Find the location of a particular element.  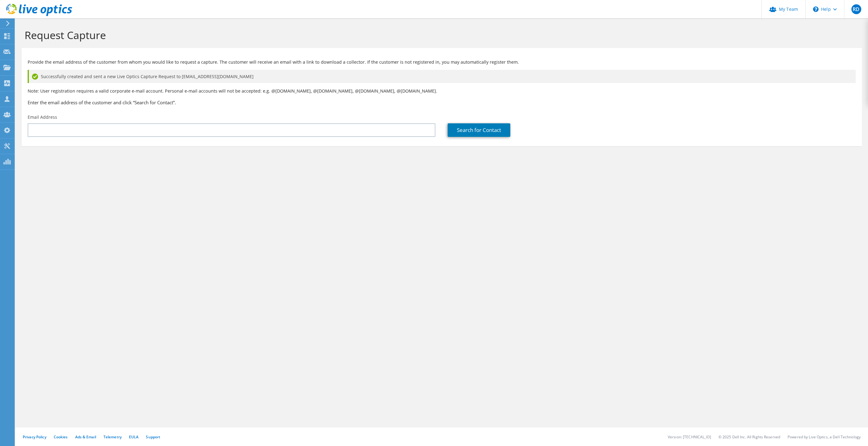

svg: \n is located at coordinates (815, 9).